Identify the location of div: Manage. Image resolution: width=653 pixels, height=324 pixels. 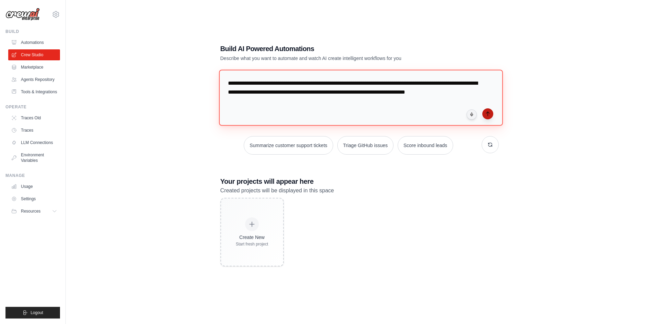
(33, 176).